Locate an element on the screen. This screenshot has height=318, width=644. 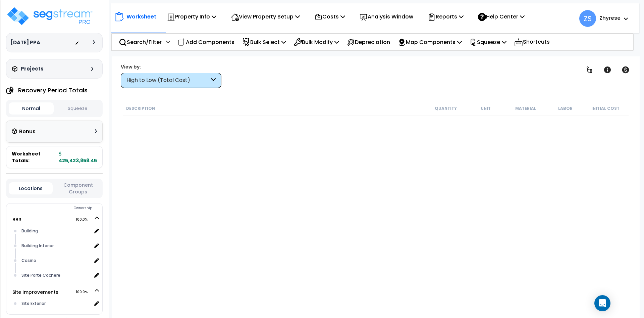
small: Unit is located at coordinates (485, 108).